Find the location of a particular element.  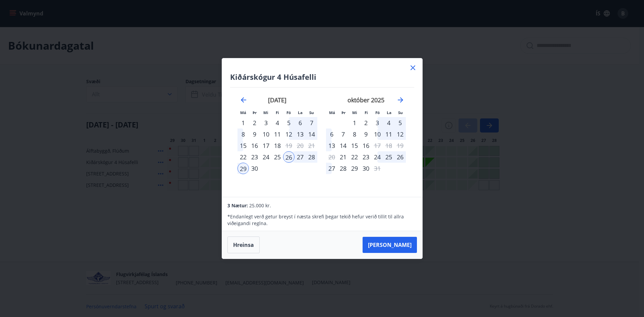

td: Selected as end date. mánudagur, 29. september 2025 is located at coordinates (243, 168).